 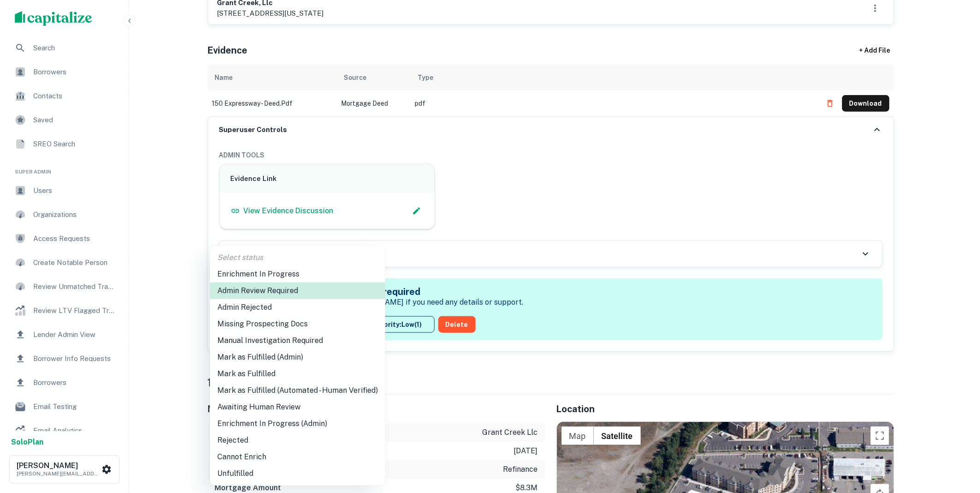 I want to click on li: Mark as Fulfilled, so click(x=297, y=374).